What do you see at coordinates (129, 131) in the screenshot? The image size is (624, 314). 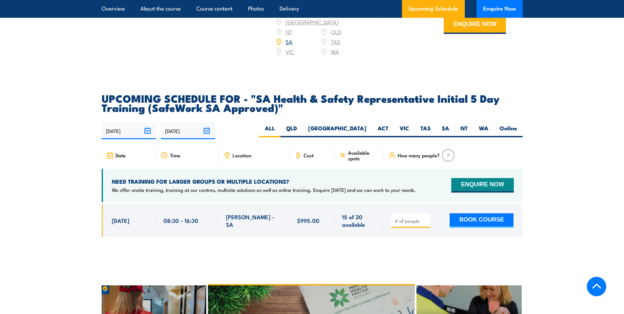 I see `input: From date` at bounding box center [129, 131].